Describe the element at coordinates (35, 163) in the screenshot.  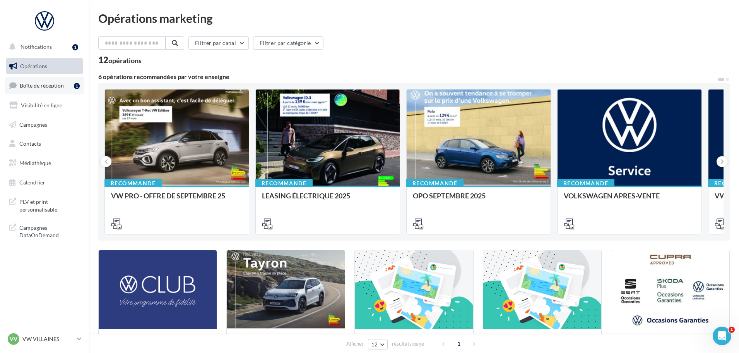
I see `span: Médiathèque` at that location.